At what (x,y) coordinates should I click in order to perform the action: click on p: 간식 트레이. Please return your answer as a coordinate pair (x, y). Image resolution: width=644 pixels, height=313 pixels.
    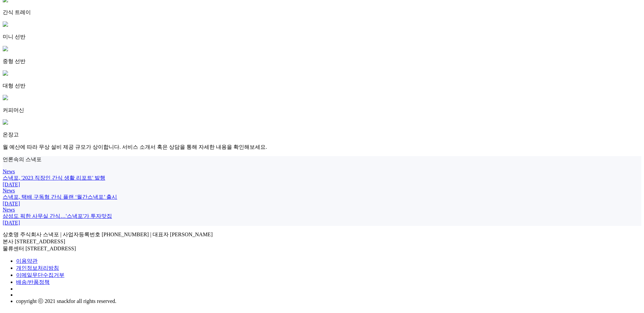
    Looking at the image, I should click on (322, 12).